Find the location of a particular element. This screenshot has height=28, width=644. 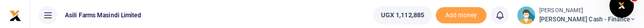

a: UGX 1,112,885 is located at coordinates (402, 15).